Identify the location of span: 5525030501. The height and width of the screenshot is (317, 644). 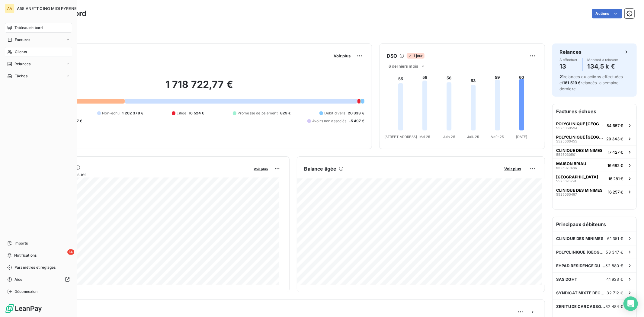
(566, 155).